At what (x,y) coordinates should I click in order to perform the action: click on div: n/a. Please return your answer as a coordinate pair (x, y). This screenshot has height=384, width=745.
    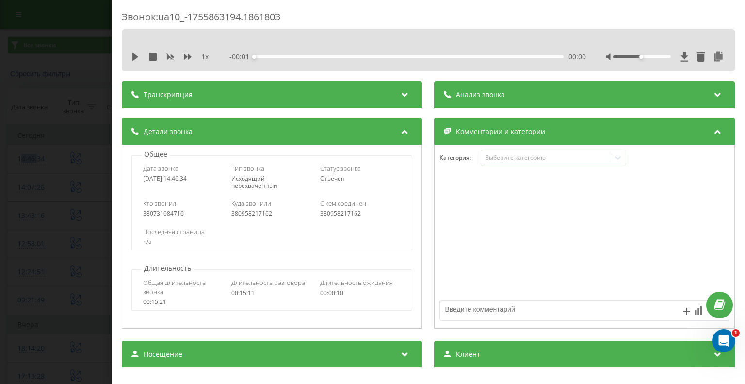
    Looking at the image, I should click on (272, 242).